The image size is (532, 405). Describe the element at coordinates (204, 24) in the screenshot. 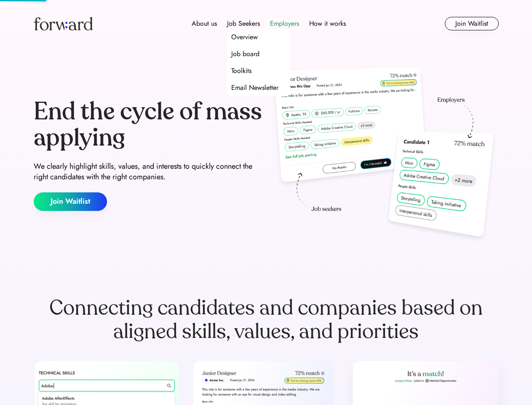

I see `div: About us` at that location.